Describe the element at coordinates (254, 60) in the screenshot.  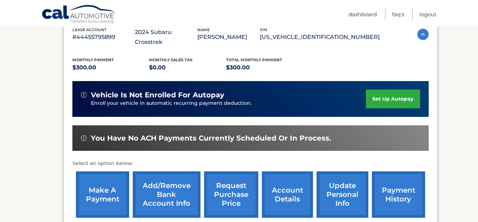
I see `span: Total Monthly Payment` at that location.